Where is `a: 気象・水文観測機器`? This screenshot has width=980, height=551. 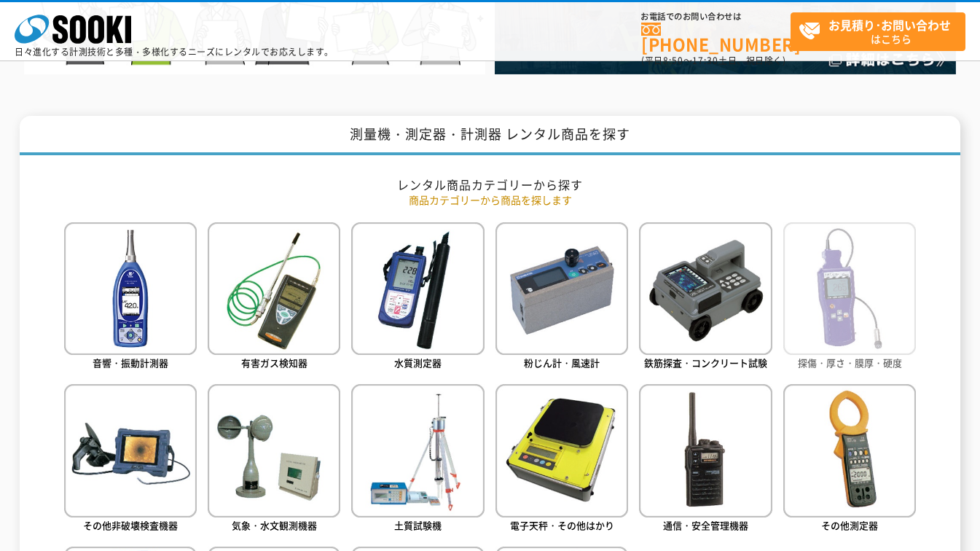
a: 気象・水文観測機器 is located at coordinates (274, 459).